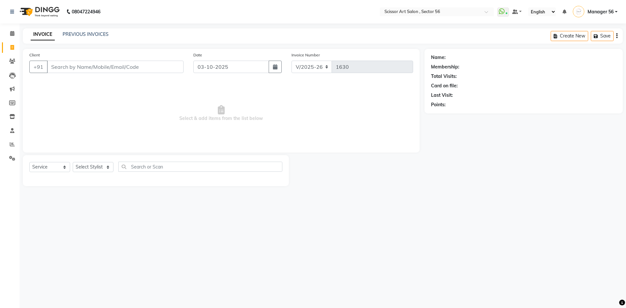 This screenshot has height=308, width=626. Describe the element at coordinates (445, 86) in the screenshot. I see `div: Card on file:` at that location.